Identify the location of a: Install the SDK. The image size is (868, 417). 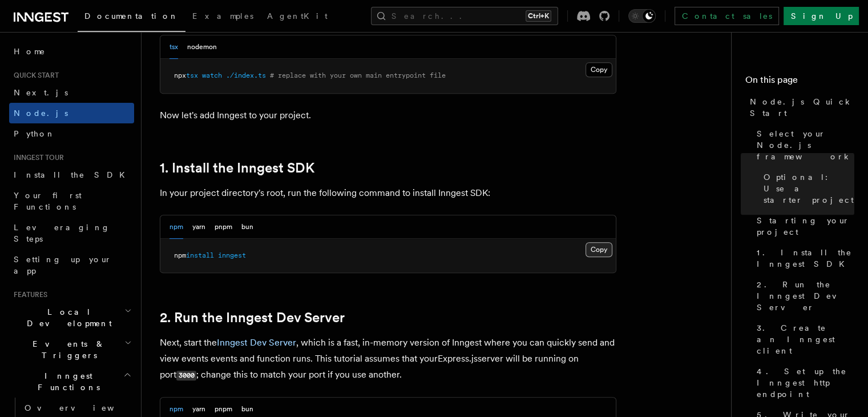
(72, 174).